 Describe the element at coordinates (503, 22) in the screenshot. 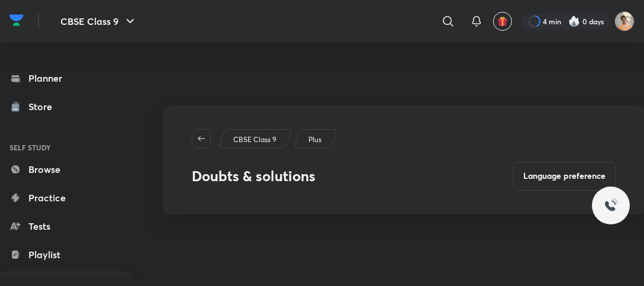

I see `button: avatar` at that location.